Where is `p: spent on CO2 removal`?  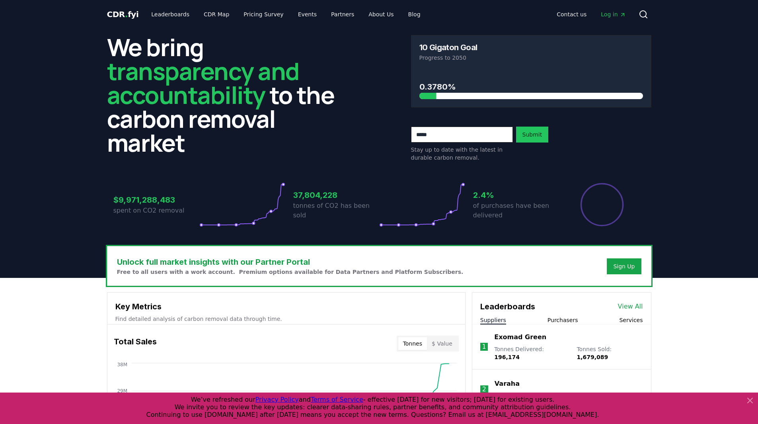 p: spent on CO2 removal is located at coordinates (156, 211).